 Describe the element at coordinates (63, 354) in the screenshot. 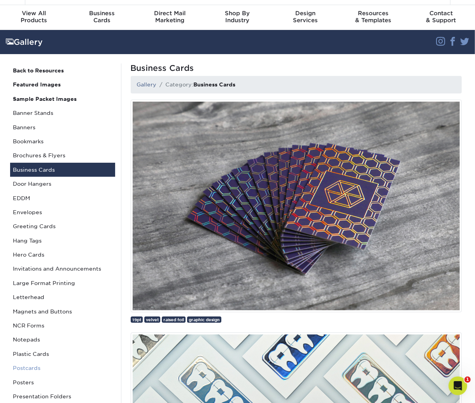

I see `a: Plastic Cards` at that location.